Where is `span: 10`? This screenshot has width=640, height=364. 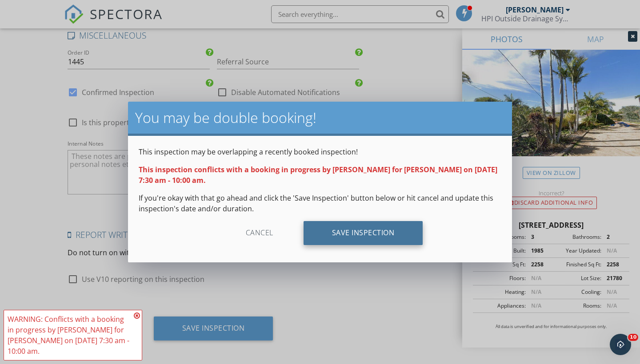 span: 10 is located at coordinates (633, 337).